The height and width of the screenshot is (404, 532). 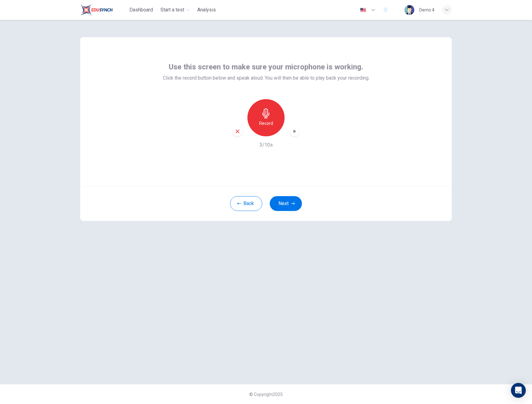 What do you see at coordinates (266, 123) in the screenshot?
I see `h6: Record` at bounding box center [266, 123].